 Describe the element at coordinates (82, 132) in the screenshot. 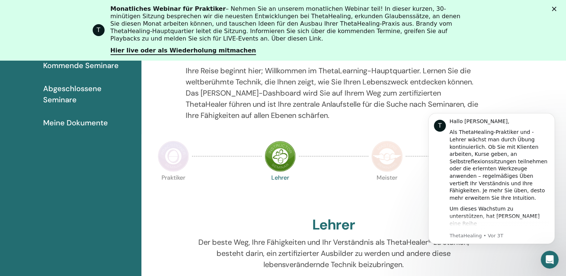

I see `p: Nachricht von ThetaHealing, gesendet vor 3T` at that location.